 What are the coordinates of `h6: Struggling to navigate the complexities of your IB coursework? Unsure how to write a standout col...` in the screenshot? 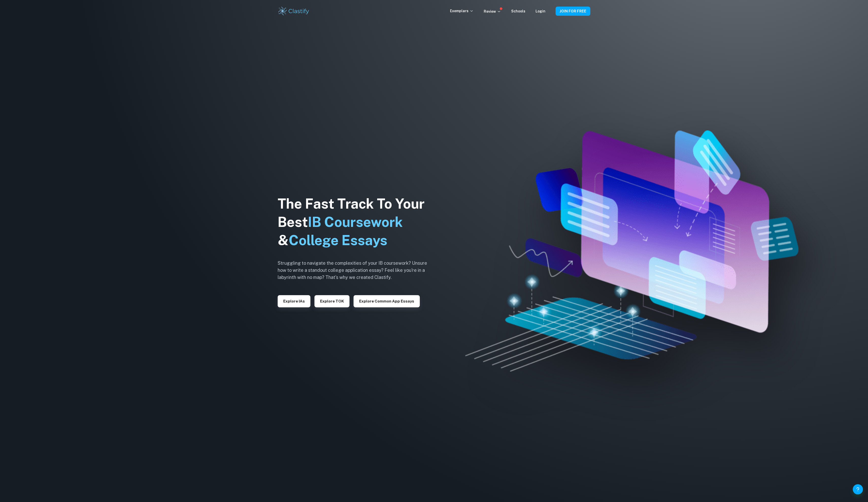 It's located at (356, 271).